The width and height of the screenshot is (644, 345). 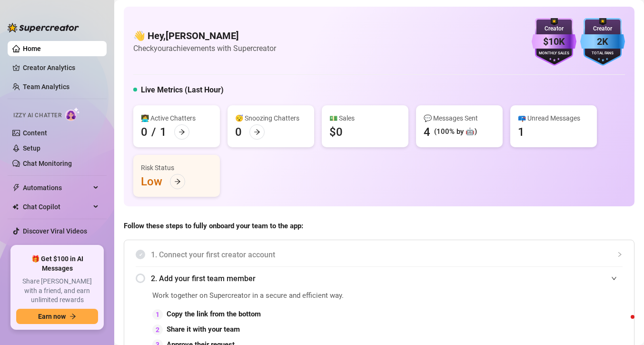 What do you see at coordinates (37, 115) in the screenshot?
I see `span: Izzy AI Chatter` at bounding box center [37, 115].